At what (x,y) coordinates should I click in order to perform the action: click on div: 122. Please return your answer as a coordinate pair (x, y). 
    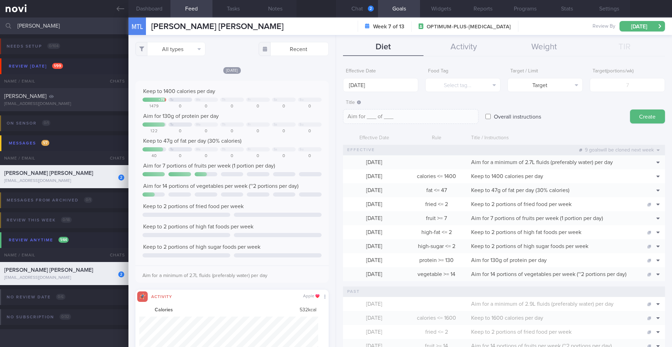
    Looking at the image, I should click on (154, 131).